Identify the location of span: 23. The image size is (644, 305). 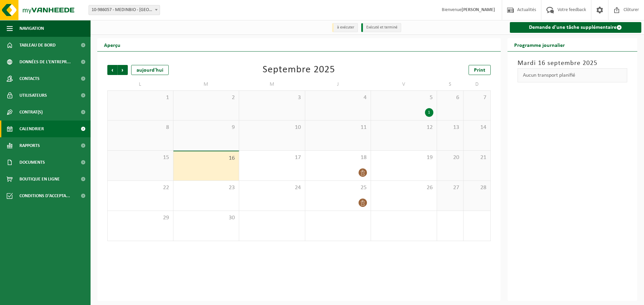
(206, 188).